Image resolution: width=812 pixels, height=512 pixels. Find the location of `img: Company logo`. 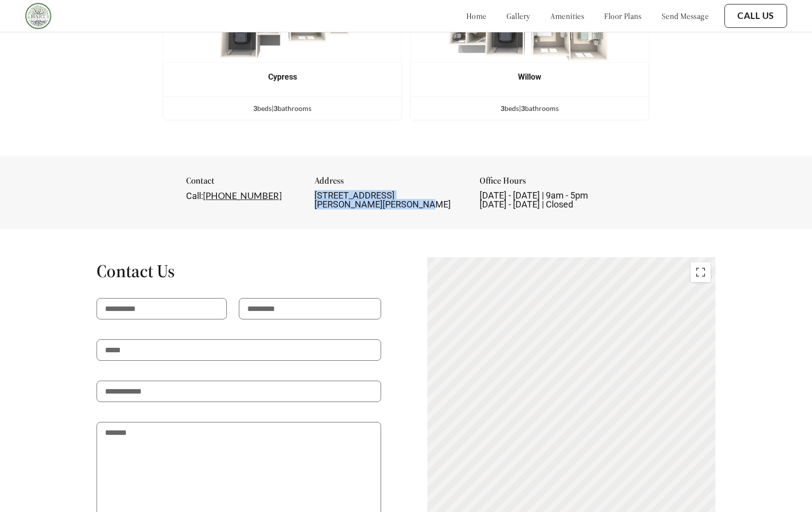

img: Company logo is located at coordinates (38, 16).